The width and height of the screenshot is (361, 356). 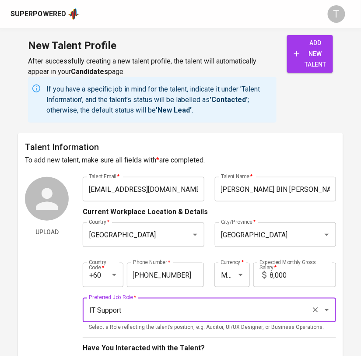 I want to click on p: Have You Interacted with the Talent?, so click(x=209, y=349).